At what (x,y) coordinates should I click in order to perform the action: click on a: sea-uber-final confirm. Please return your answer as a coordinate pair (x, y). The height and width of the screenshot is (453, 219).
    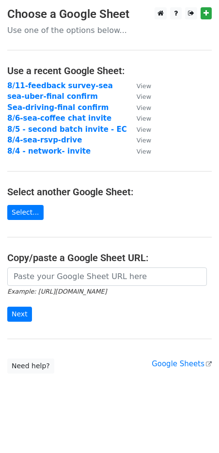
    Looking at the image, I should click on (52, 96).